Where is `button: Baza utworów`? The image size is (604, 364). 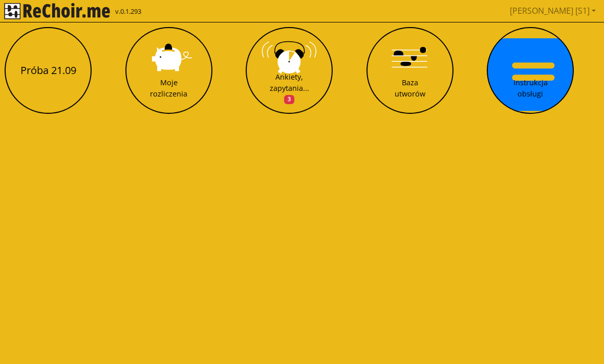
button: Baza utworów is located at coordinates (410, 71).